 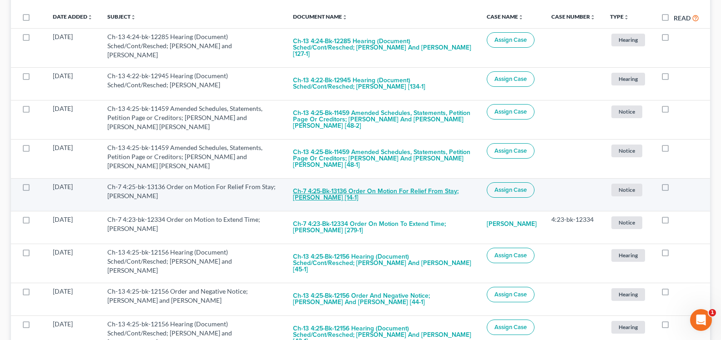 I want to click on a: Subjectunfold_more, so click(x=121, y=16).